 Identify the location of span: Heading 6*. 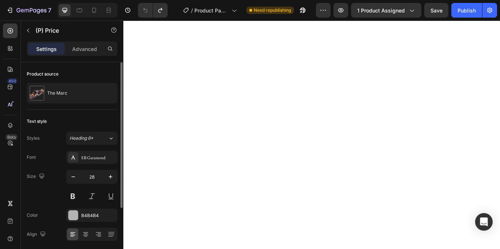
(81, 138).